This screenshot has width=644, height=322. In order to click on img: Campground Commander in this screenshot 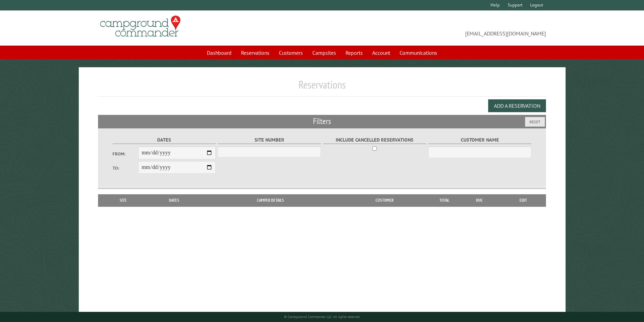, I will do `click(140, 26)`.